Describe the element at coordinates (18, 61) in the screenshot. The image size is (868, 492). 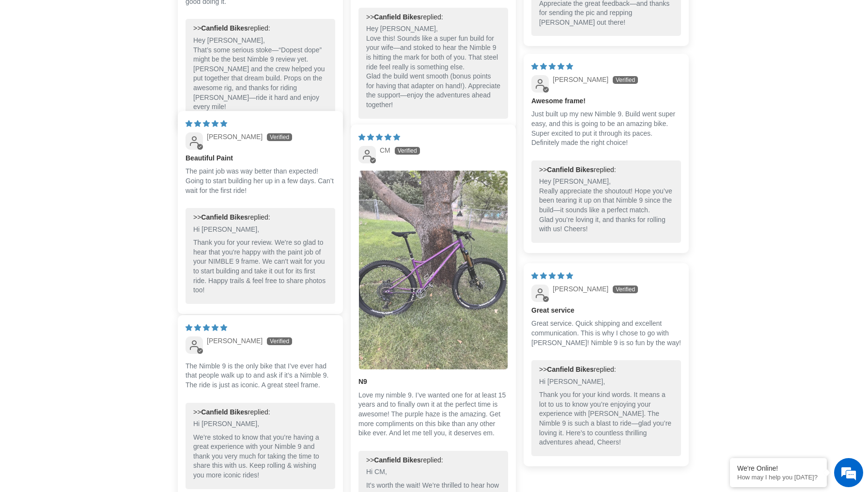
I see `div: Navigation go back` at that location.